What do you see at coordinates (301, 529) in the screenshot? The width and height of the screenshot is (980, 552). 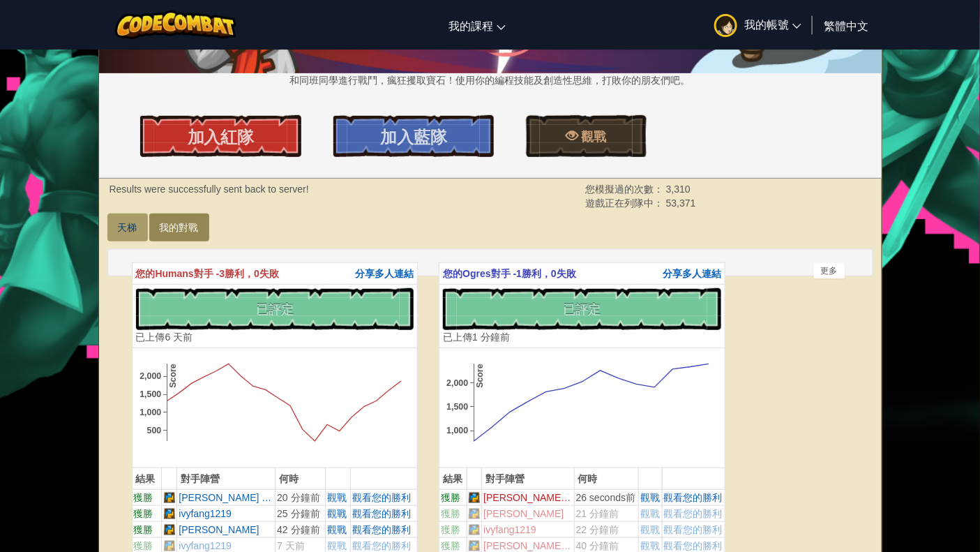 I see `td: 42 分鐘前` at bounding box center [301, 529].